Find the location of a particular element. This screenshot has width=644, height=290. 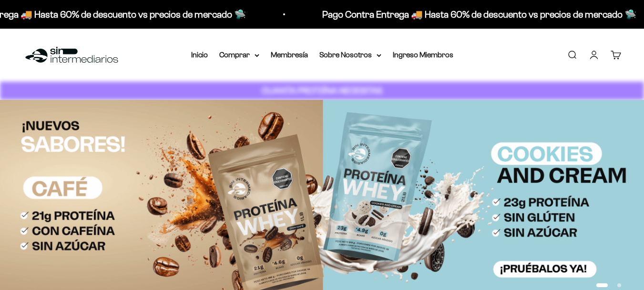

a: Ingreso Miembros is located at coordinates (423, 54).